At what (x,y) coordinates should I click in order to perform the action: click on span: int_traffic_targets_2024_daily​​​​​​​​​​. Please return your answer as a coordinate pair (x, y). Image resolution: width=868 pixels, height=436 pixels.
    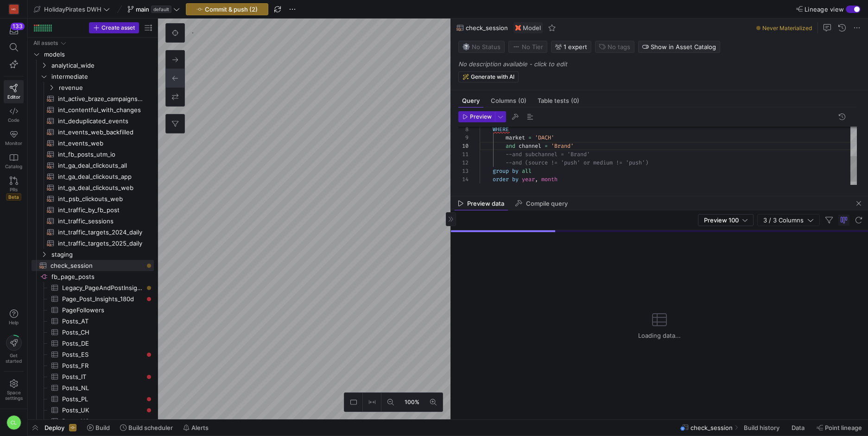
    Looking at the image, I should click on (101, 232).